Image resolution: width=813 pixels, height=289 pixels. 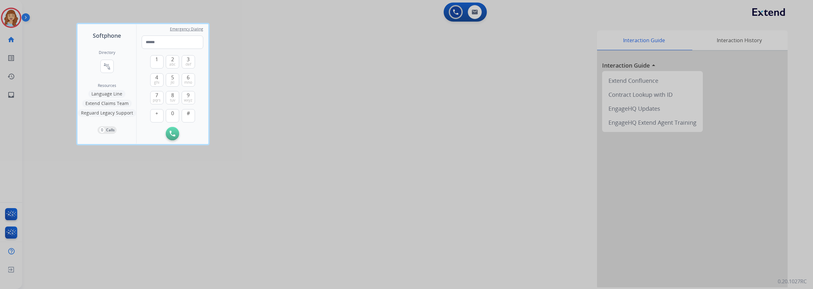 I want to click on span: 8, so click(x=172, y=95).